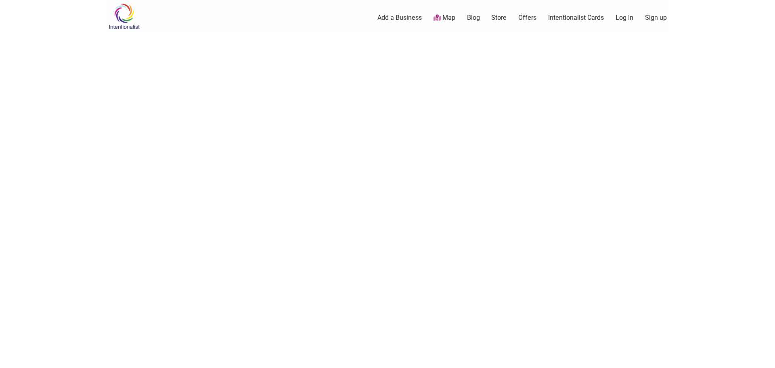 This screenshot has height=368, width=775. I want to click on a: Map, so click(444, 18).